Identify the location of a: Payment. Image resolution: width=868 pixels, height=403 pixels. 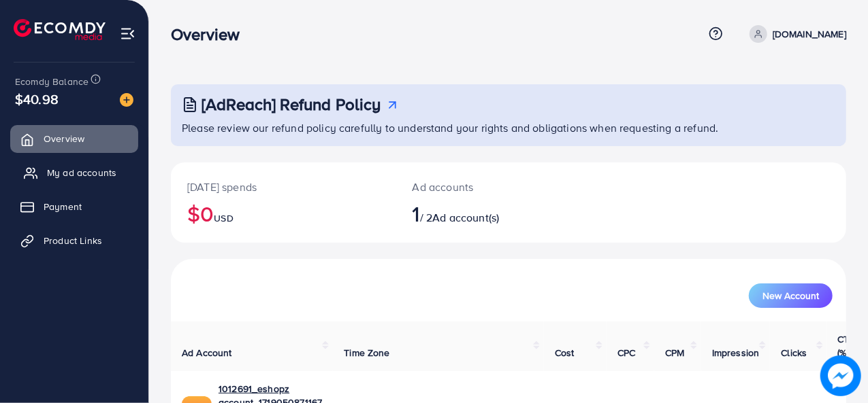
(75, 206).